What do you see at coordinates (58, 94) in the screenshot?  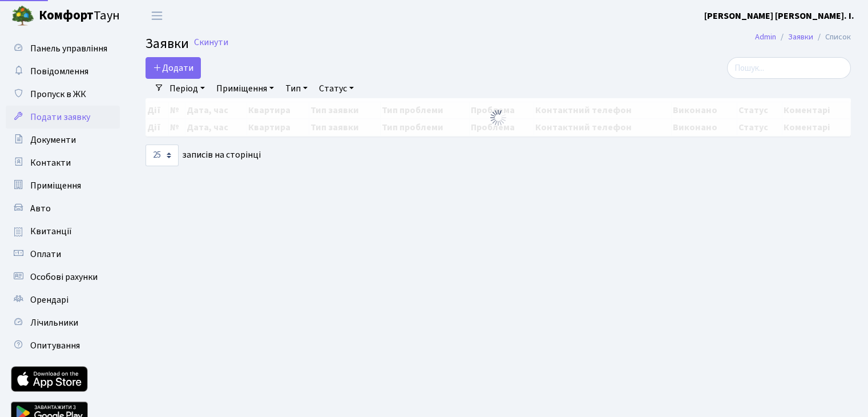 I see `span: Пропуск в ЖК` at bounding box center [58, 94].